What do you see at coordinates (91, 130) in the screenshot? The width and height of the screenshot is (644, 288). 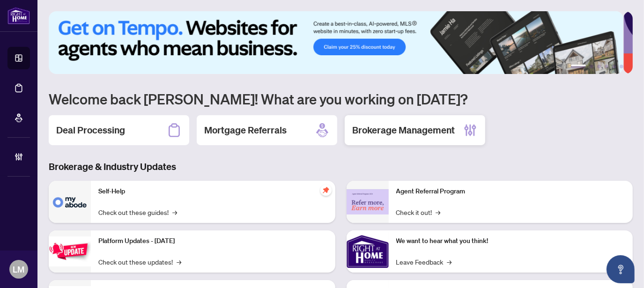 I see `h2: Deal Processing` at bounding box center [91, 130].